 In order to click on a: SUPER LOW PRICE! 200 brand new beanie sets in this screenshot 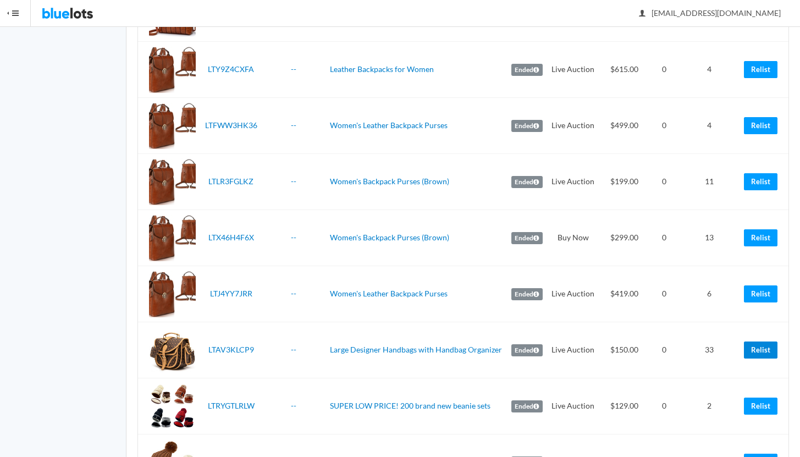, I will do `click(410, 405)`.